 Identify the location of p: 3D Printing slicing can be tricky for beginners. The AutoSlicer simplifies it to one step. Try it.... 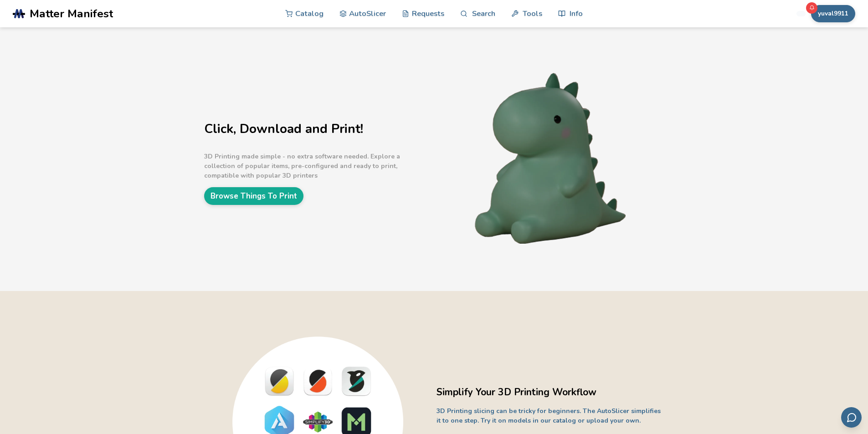
(551, 416).